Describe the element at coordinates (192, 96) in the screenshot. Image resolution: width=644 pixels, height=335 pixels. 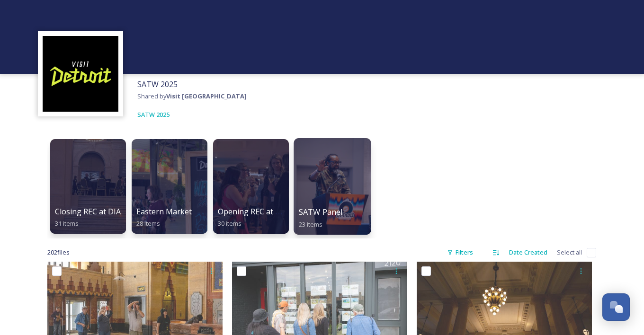
I see `span: Shared by` at that location.